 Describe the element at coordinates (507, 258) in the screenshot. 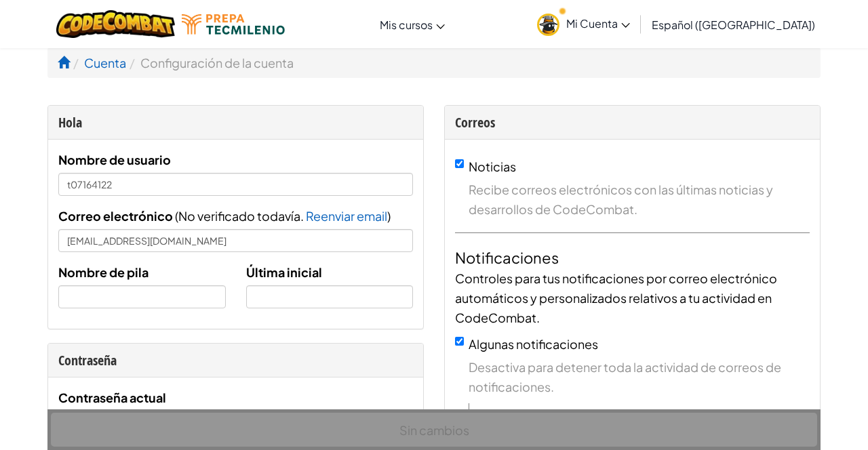

I see `font: Notificaciones` at that location.